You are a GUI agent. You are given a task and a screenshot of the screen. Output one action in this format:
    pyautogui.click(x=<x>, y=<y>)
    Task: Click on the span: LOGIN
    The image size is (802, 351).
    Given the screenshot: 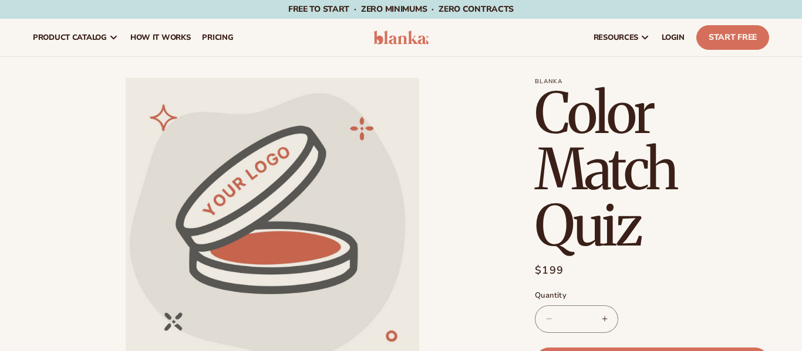 What is the action you would take?
    pyautogui.click(x=672, y=38)
    